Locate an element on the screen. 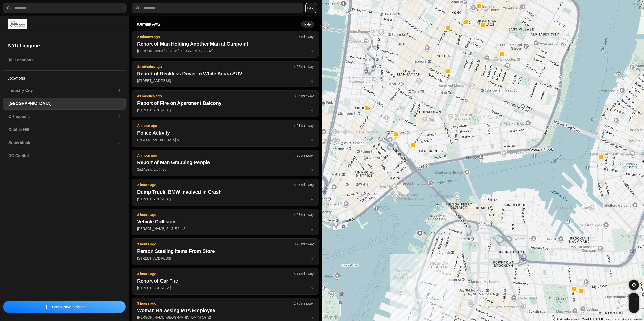 Image resolution: width=644 pixels, height=321 pixels. h2: Woman Harassing MTA Employee is located at coordinates (225, 311).